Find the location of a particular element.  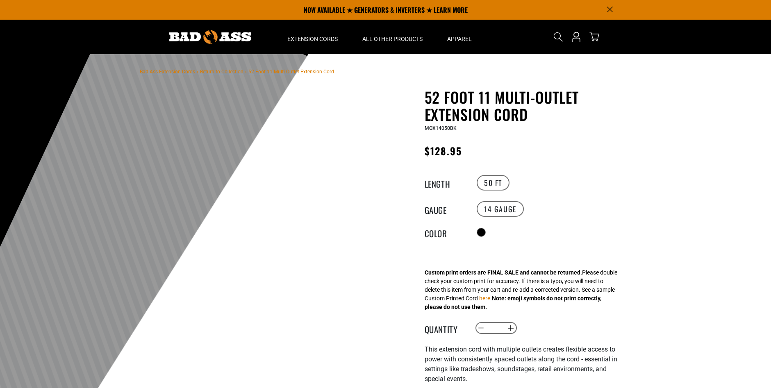

h1: 52 Foot 11 Multi-Outlet Extension Cord is located at coordinates (525, 106).